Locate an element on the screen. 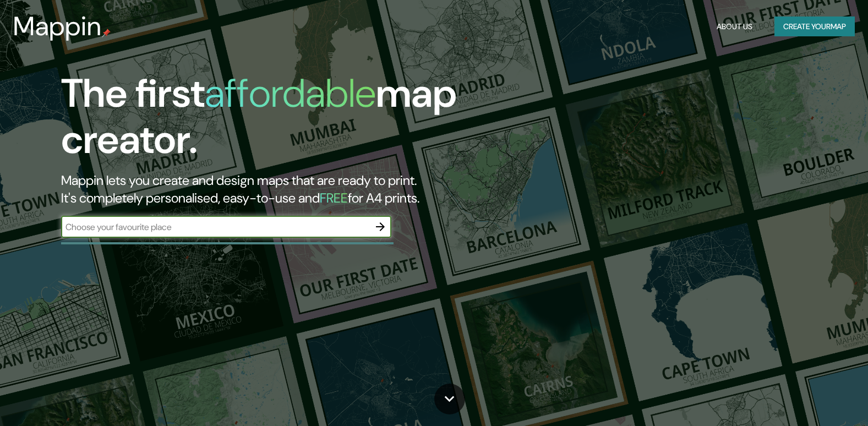  button: About Us is located at coordinates (734, 27).